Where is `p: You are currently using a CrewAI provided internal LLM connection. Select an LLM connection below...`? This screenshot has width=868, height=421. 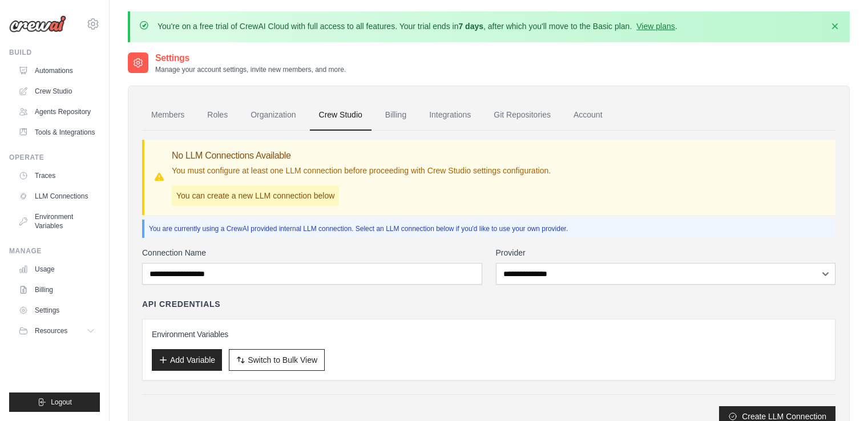
p: You are currently using a CrewAI provided internal LLM connection. Select an LLM connection below... is located at coordinates (490, 229).